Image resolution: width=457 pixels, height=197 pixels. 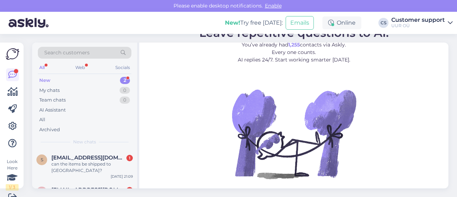 What do you see at coordinates (52, 110) in the screenshot?
I see `div: AI Assistant` at bounding box center [52, 110].